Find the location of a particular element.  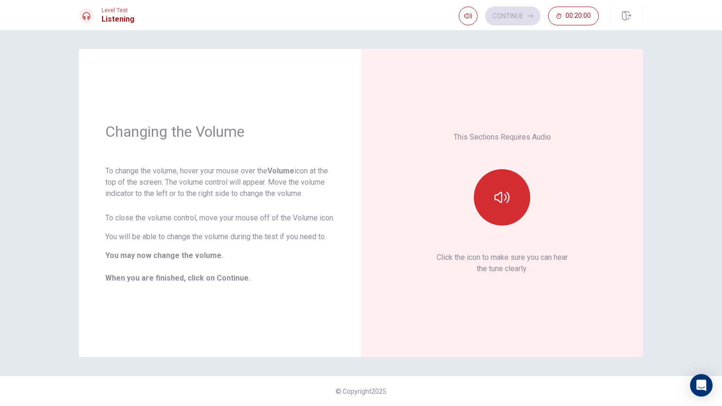

span: Level Test is located at coordinates (118, 10).